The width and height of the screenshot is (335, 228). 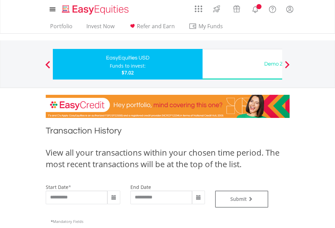 What do you see at coordinates (168, 106) in the screenshot?
I see `img: EasyCredit Promotion Banner` at bounding box center [168, 106].